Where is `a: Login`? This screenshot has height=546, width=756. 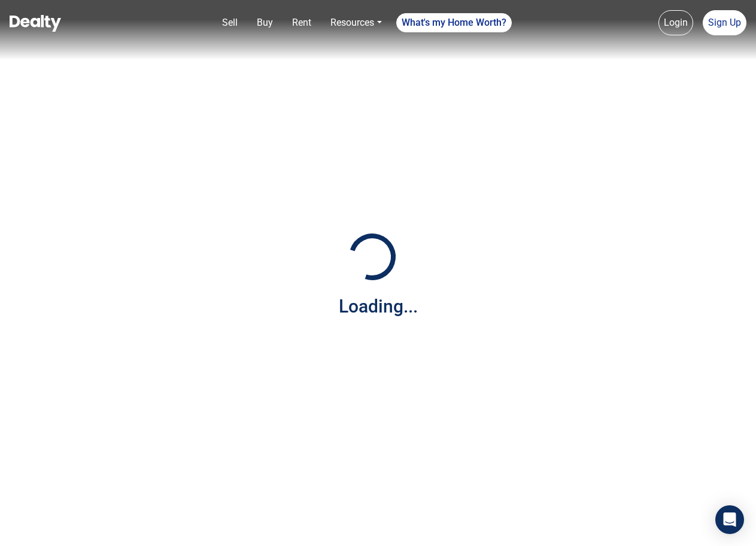
a: Login is located at coordinates (676, 23).